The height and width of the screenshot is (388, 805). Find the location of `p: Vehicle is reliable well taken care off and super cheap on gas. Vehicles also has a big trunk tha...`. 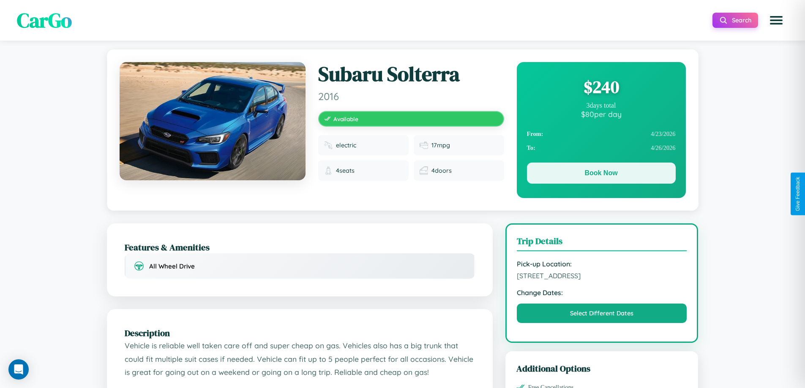

p: Vehicle is reliable well taken care off and super cheap on gas. Vehicles also has a big trunk tha... is located at coordinates (300, 359).